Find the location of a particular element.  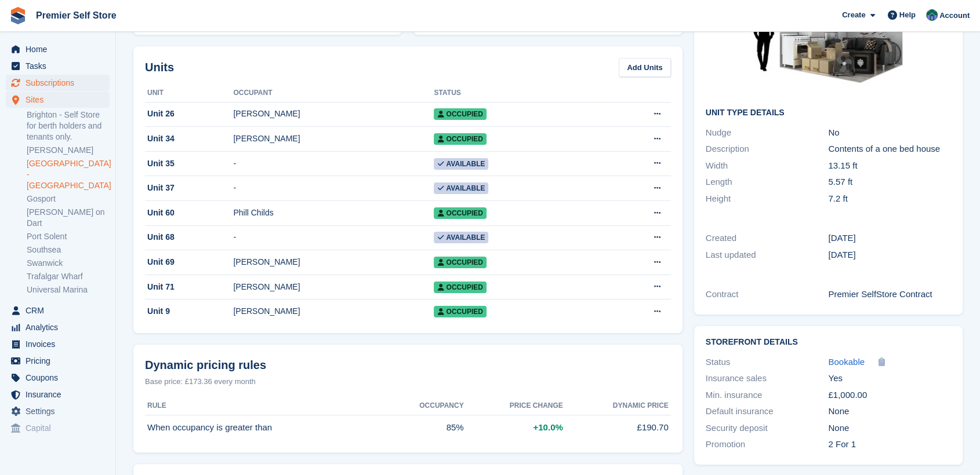

div: Contract is located at coordinates (768, 294).